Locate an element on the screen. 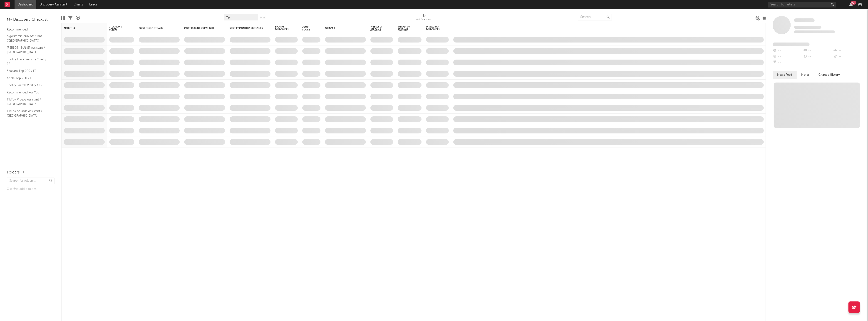  div: Spotify Monthly Listeners is located at coordinates (247, 28).